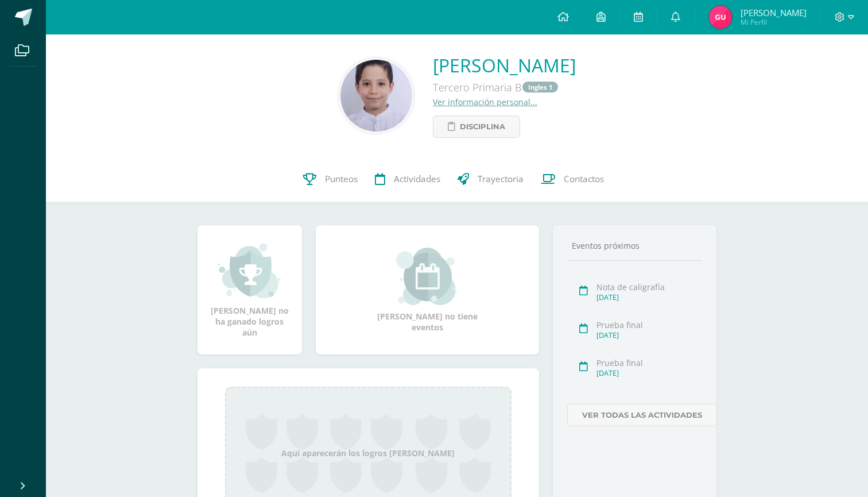 The width and height of the screenshot is (868, 497). I want to click on a: Ver todas las actividades, so click(642, 414).